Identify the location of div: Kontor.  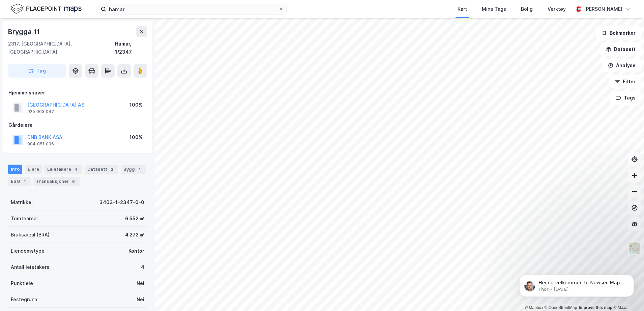
(136, 251).